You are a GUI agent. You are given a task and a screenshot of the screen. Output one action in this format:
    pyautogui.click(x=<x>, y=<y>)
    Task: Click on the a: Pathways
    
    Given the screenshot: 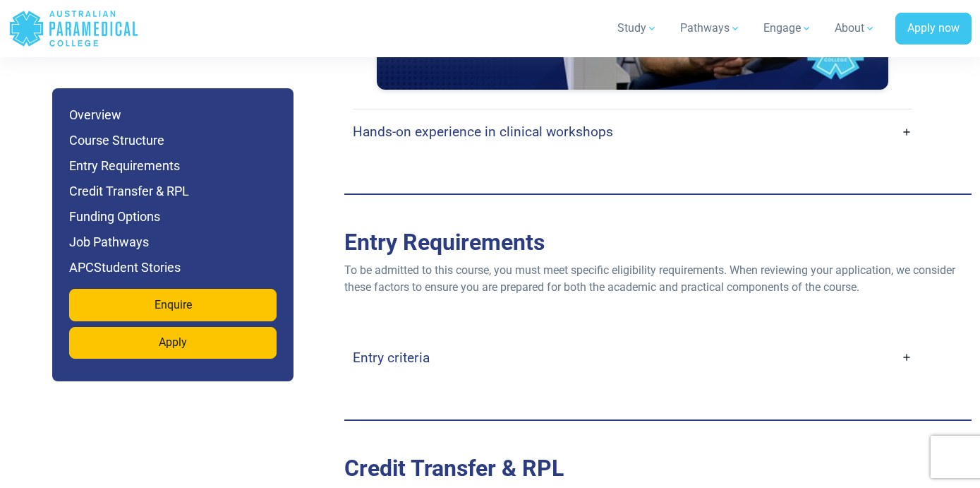 What is the action you would take?
    pyautogui.click(x=710, y=28)
    